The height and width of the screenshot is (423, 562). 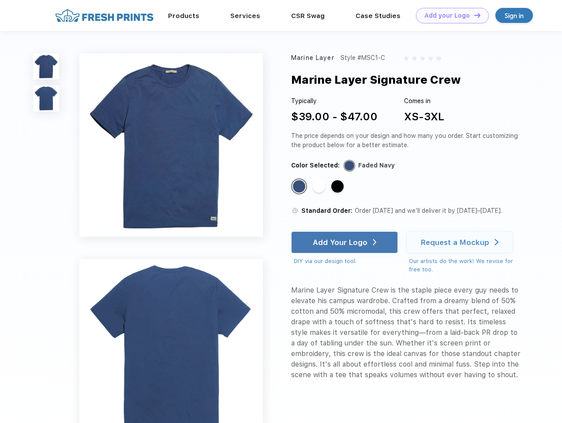 What do you see at coordinates (406, 141) in the screenshot?
I see `div: The price depends on your design and how many you order. Start customizing the product below for ...` at bounding box center [406, 141].